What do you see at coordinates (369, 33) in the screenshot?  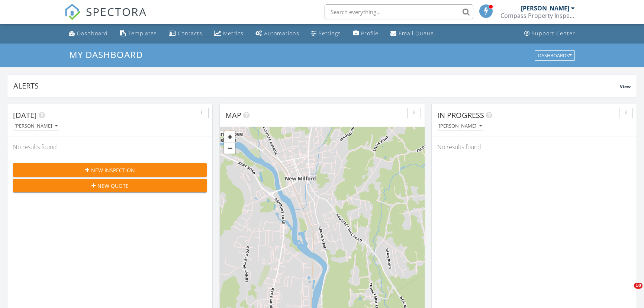 I see `div: Profile` at bounding box center [369, 33].